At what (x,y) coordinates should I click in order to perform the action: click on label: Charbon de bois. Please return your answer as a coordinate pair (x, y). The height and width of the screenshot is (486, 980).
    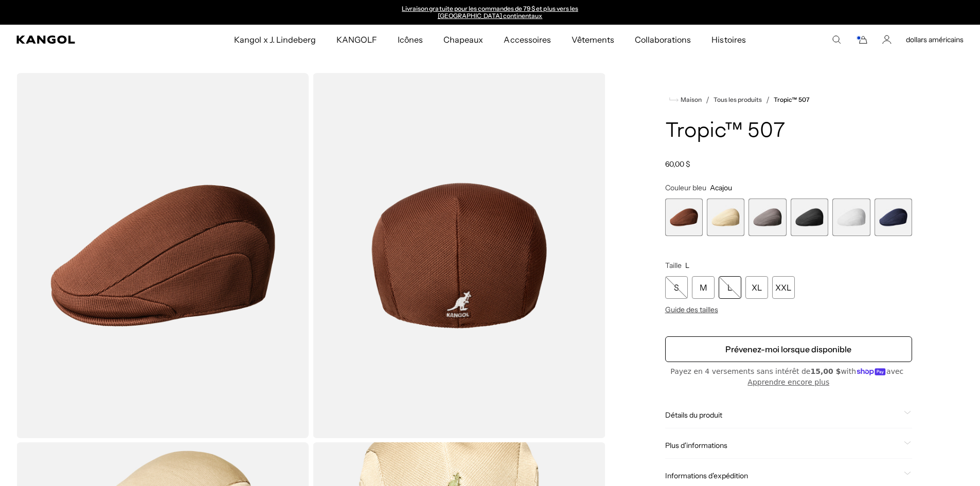
    Looking at the image, I should click on (767, 217).